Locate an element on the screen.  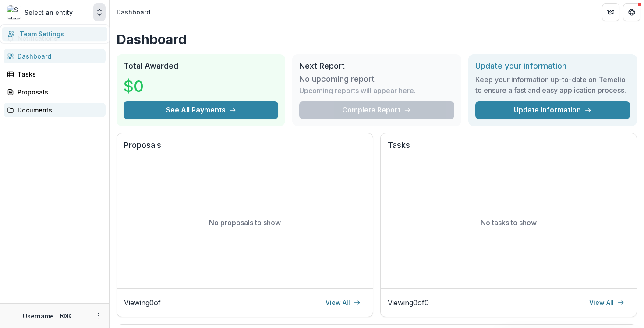
h2: Total Awarded is located at coordinates (200, 66).